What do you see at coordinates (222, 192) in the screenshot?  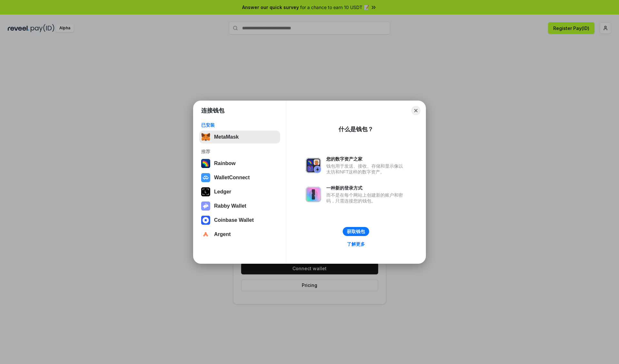 I see `div: Ledger` at bounding box center [222, 192].